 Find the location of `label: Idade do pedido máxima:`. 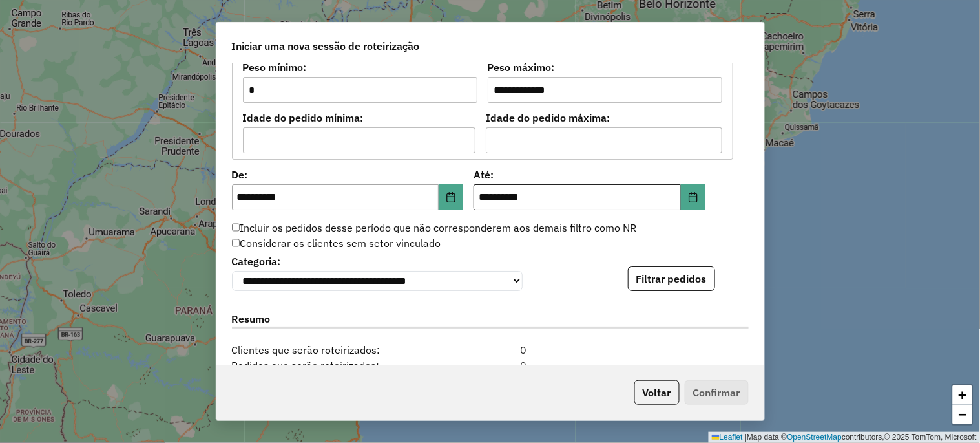

label: Idade do pedido máxima: is located at coordinates (604, 118).